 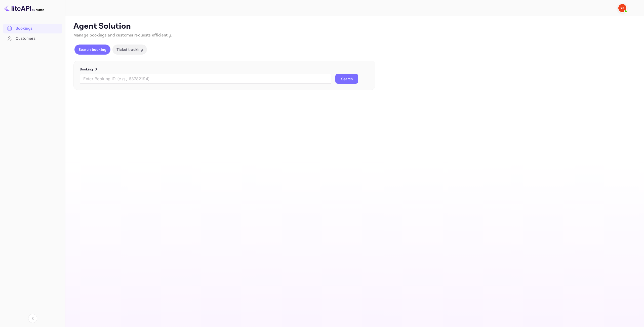 What do you see at coordinates (224, 70) in the screenshot?
I see `p: Booking ID` at bounding box center [224, 70].